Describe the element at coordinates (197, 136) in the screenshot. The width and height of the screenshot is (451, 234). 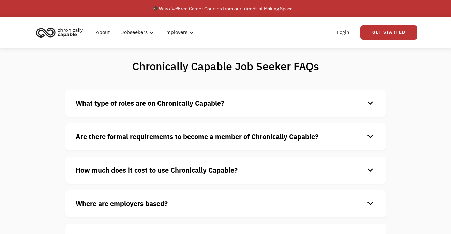
I see `strong: Are there formal requirements to become a member of Chronically Capable?` at that location.